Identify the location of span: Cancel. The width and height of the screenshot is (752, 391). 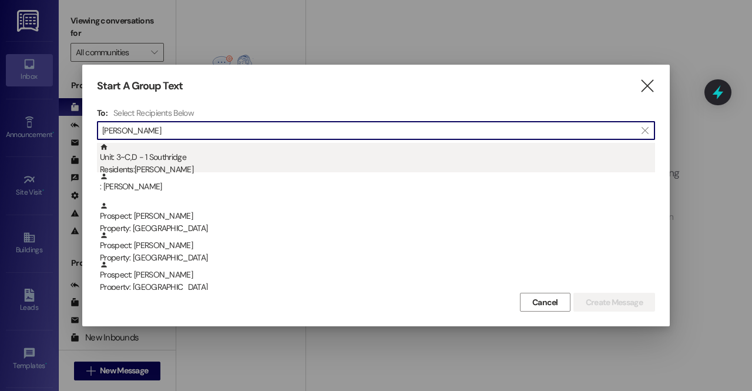
(546, 302).